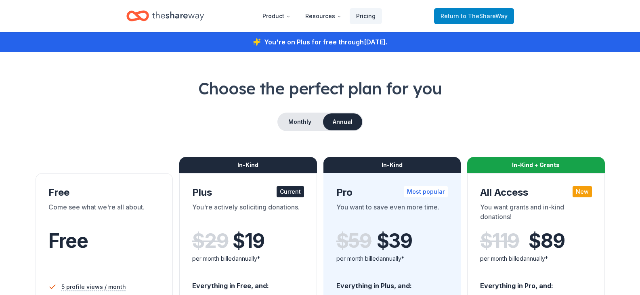 The image size is (640, 295). Describe the element at coordinates (392, 214) in the screenshot. I see `div: You want to save even more time.` at that location.